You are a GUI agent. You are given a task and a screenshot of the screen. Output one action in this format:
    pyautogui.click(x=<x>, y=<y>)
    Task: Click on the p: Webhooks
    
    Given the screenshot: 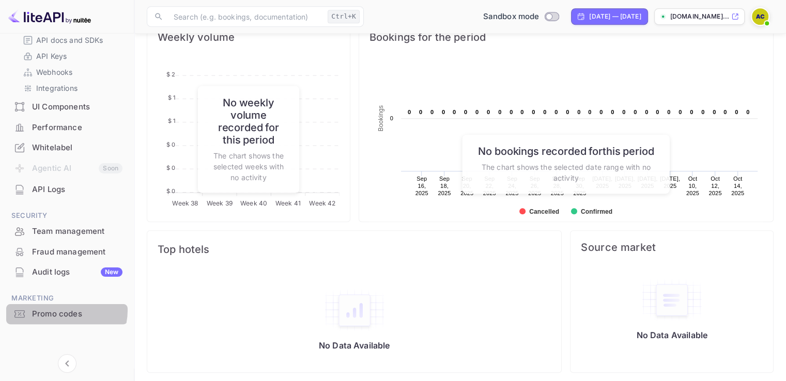 What is the action you would take?
    pyautogui.click(x=54, y=72)
    